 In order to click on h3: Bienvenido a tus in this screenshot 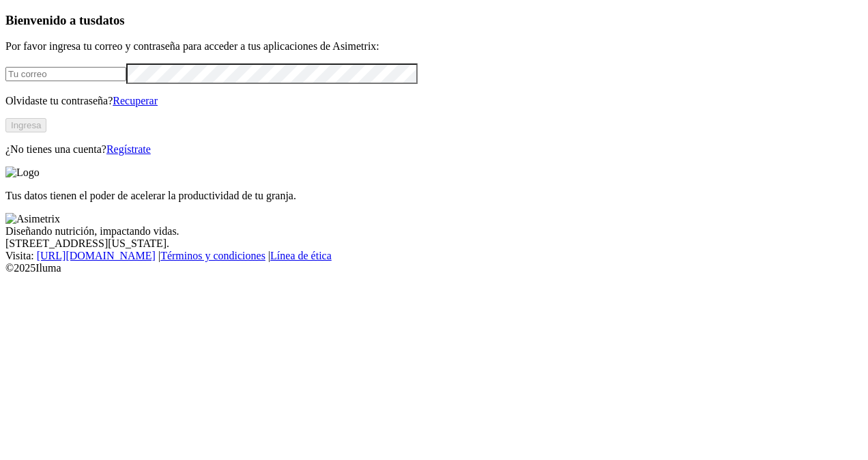, I will do `click(434, 21)`.